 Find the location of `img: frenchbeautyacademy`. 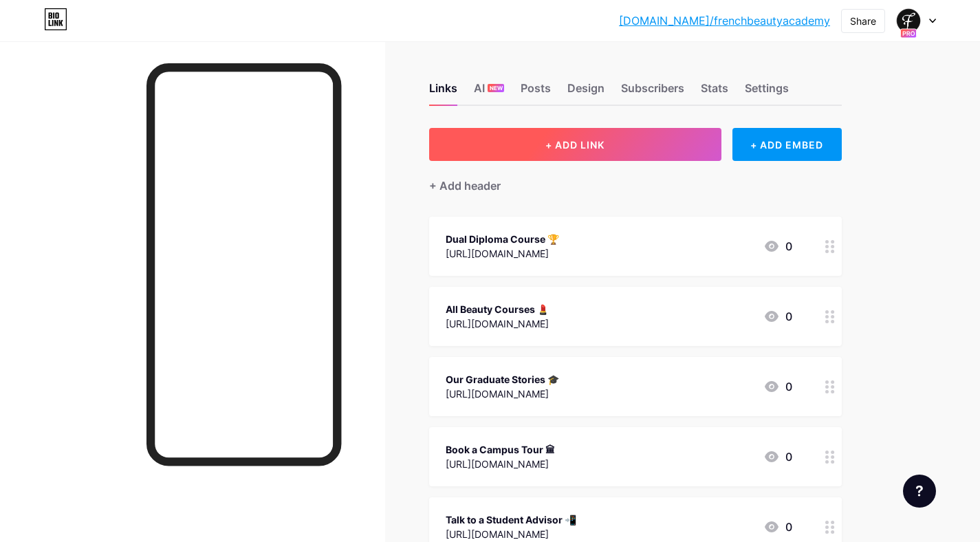

img: frenchbeautyacademy is located at coordinates (909, 21).